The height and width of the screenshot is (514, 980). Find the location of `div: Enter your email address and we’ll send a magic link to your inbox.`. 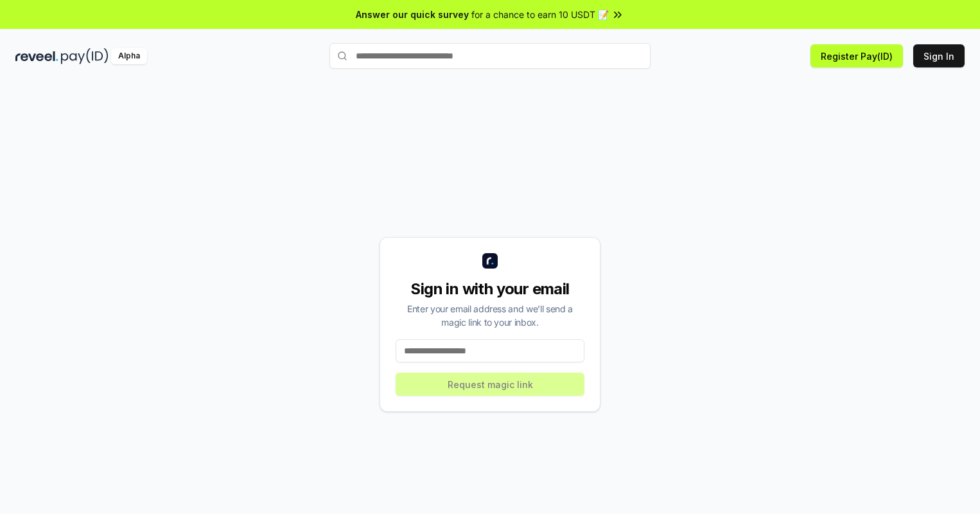

div: Enter your email address and we’ll send a magic link to your inbox. is located at coordinates (490, 315).